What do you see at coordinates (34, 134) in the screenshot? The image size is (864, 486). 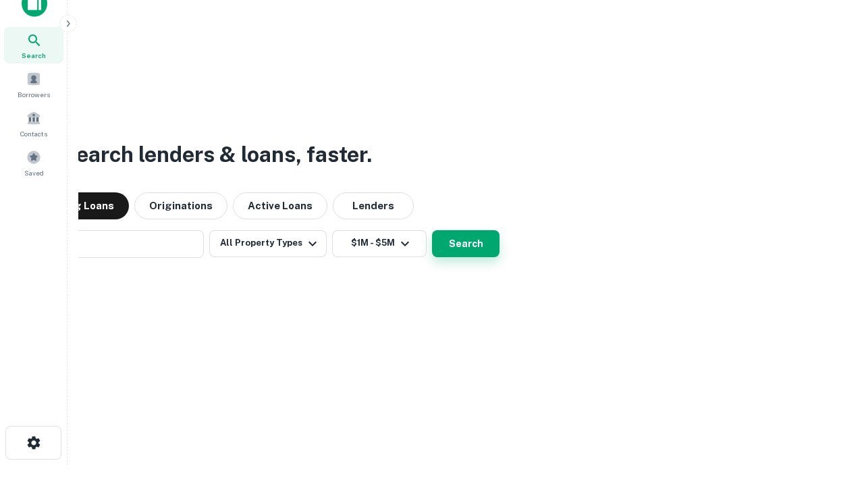 I see `span: Contacts` at bounding box center [34, 134].